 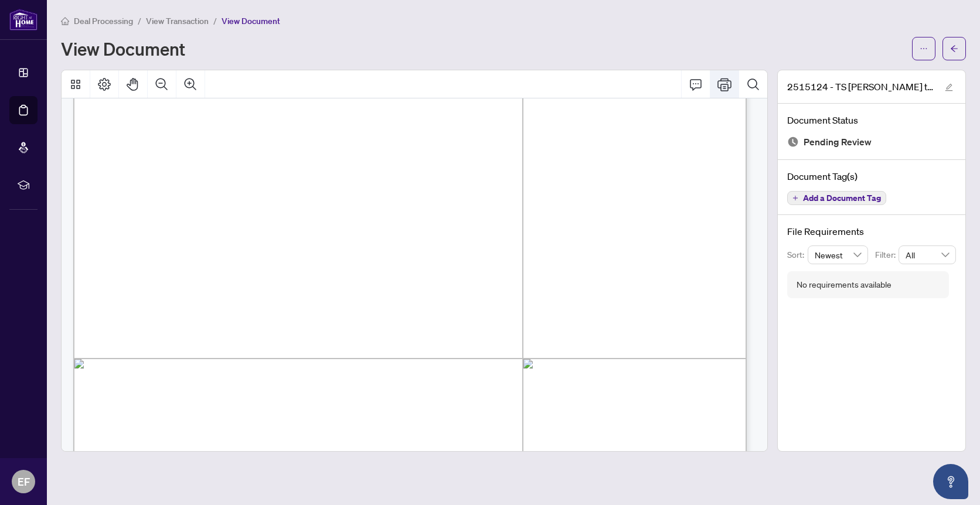 I want to click on span: View Transaction, so click(x=177, y=22).